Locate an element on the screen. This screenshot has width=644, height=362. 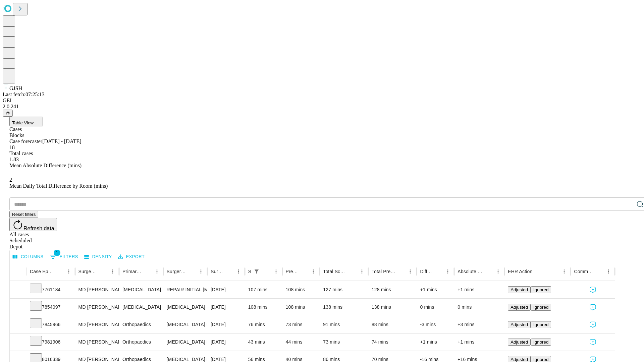
span: Ignored is located at coordinates (541, 325).